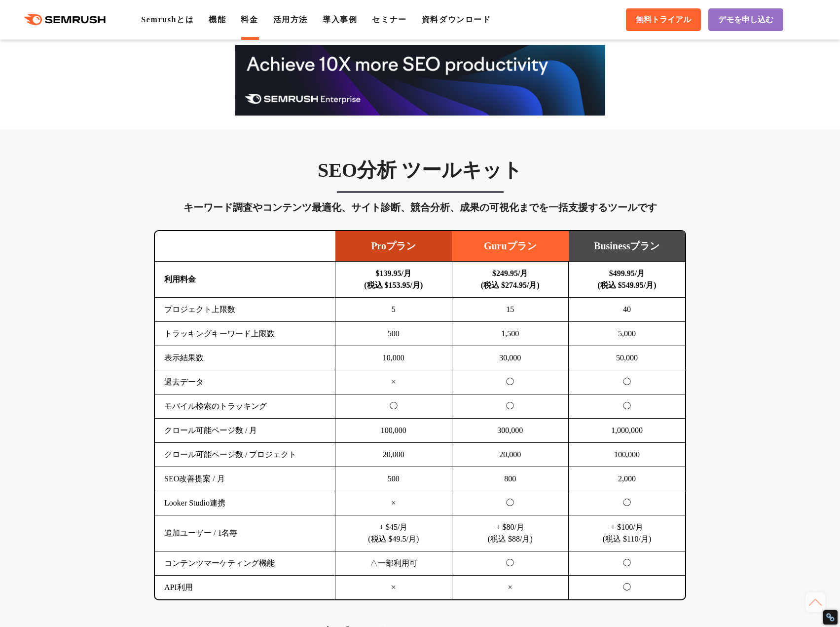 This screenshot has width=840, height=627. I want to click on a: セミナー, so click(389, 19).